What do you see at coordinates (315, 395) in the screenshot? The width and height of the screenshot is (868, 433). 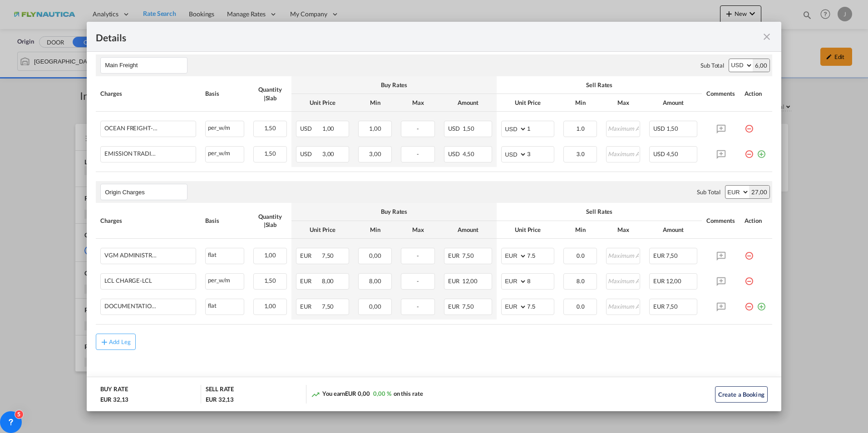 I see `md-icon: icon-trending-up` at bounding box center [315, 395].